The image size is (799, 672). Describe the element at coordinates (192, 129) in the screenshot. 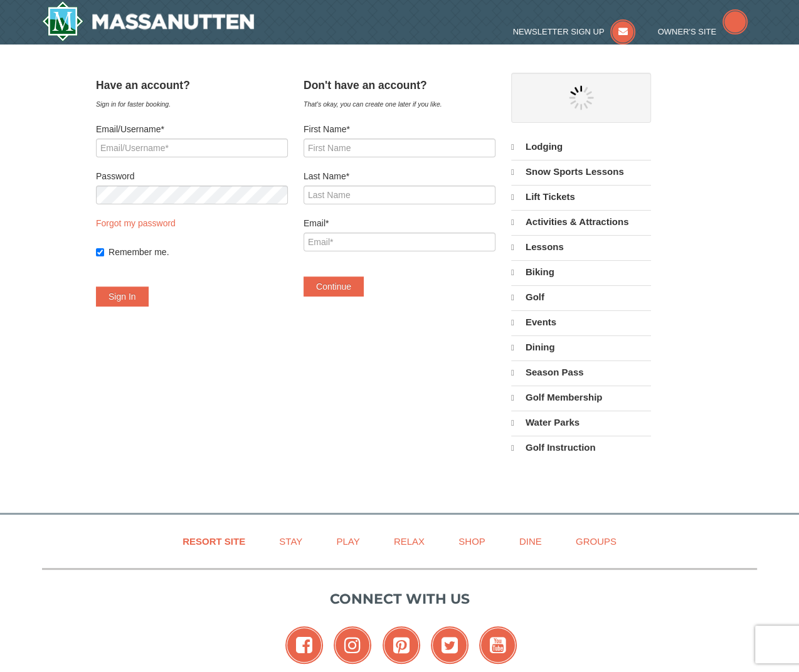

I see `label: Email/Username*` at that location.